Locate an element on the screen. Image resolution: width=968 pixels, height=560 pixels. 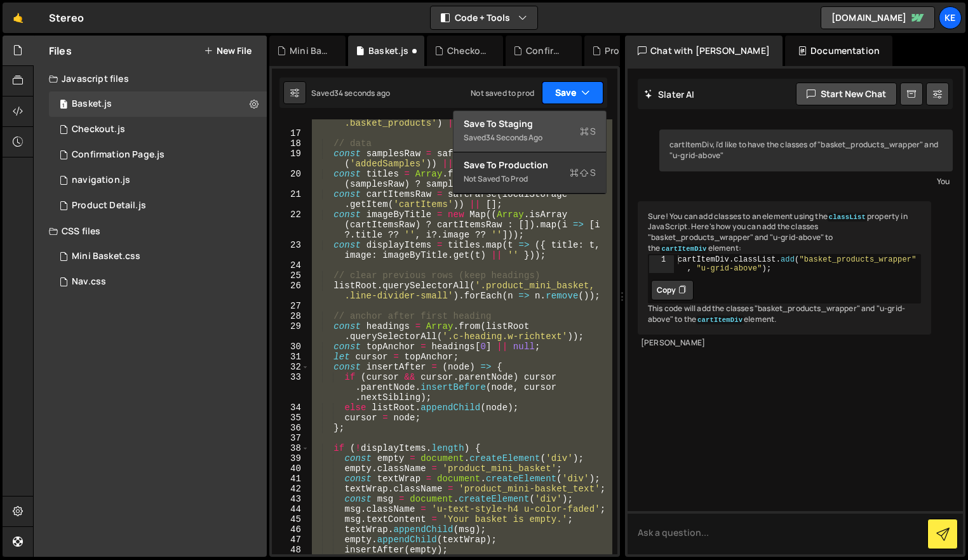
div: 19 is located at coordinates (291, 159).